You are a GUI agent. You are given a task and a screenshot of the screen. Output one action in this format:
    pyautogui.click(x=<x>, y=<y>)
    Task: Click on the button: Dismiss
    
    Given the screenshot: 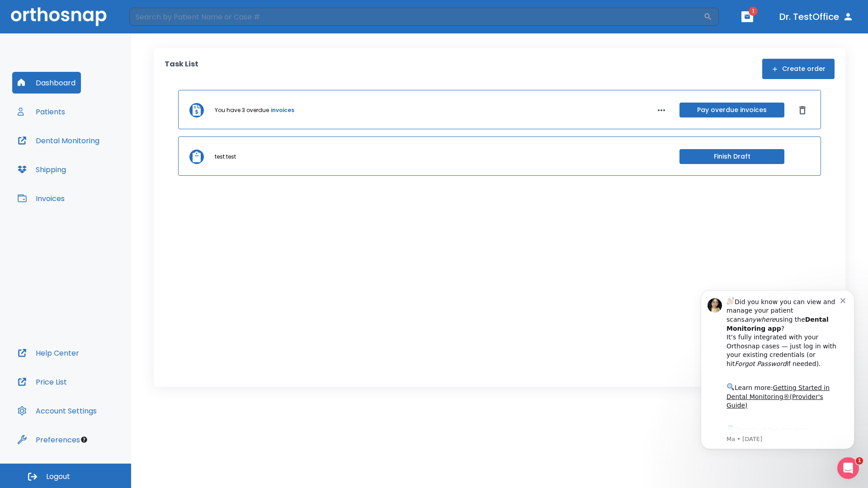 What is the action you would take?
    pyautogui.click(x=802, y=110)
    